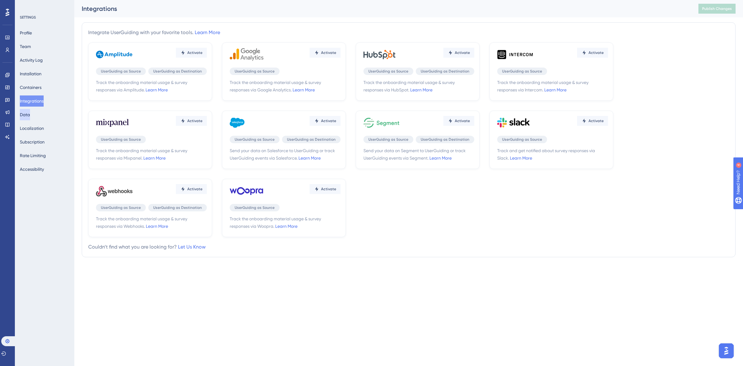  I want to click on button: Activity Log, so click(31, 60).